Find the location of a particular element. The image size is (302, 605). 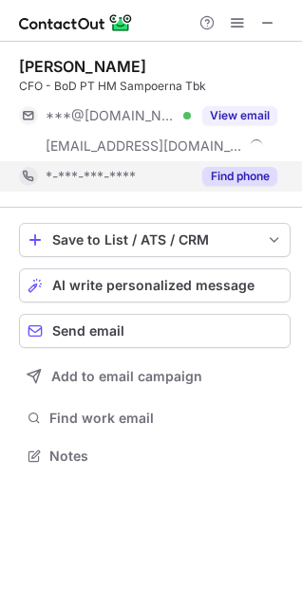

div: Save to List / ATS / CRM is located at coordinates (155, 240).